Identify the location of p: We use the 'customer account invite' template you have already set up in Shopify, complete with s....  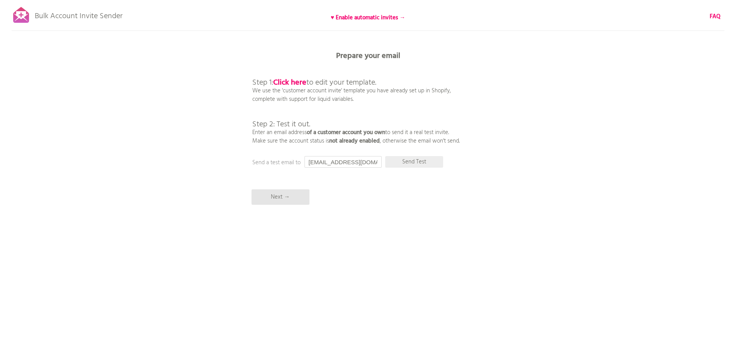
(356, 103).